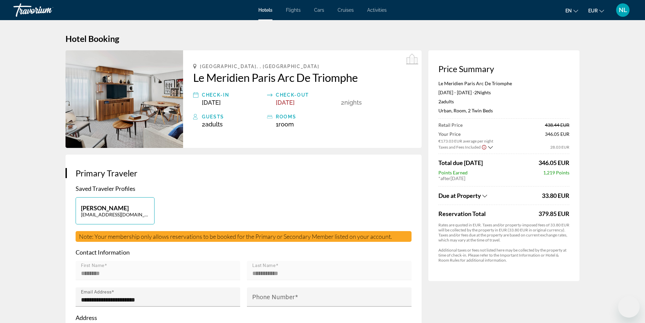  I want to click on button: Change language, so click(572, 10).